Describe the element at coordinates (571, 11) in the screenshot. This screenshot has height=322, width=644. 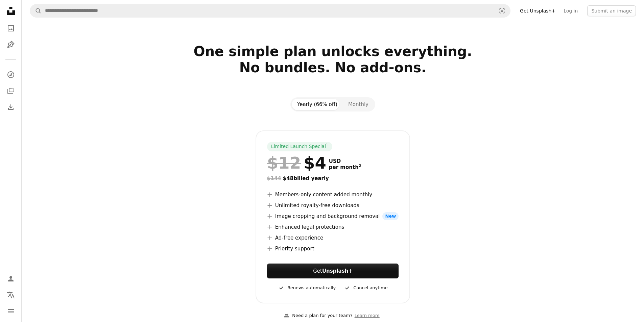
I see `a: Log in` at that location.